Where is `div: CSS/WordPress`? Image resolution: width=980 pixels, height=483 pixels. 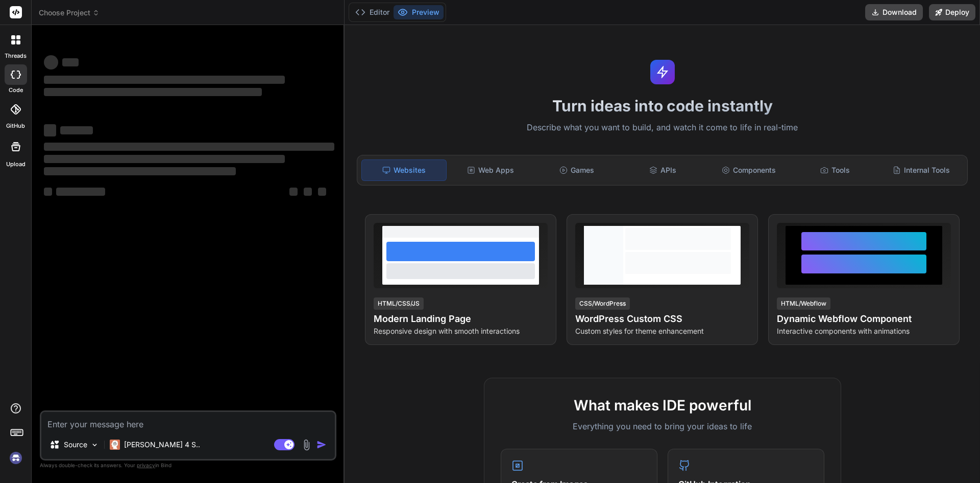 div: CSS/WordPress is located at coordinates (602, 303).